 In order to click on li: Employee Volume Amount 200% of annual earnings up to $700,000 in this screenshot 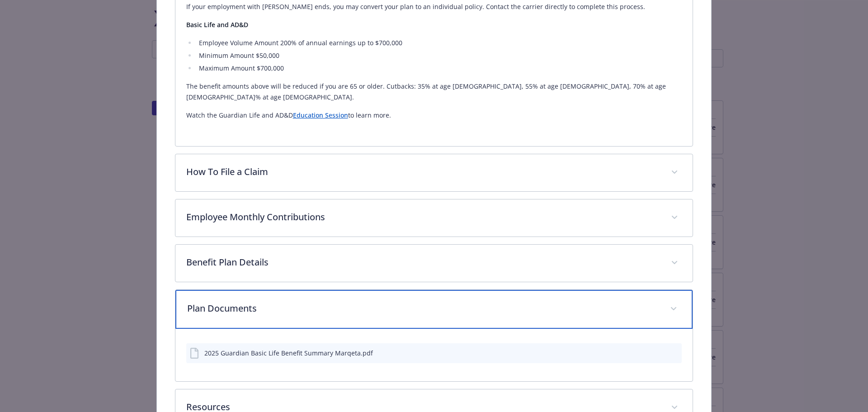, I will do `click(439, 43)`.